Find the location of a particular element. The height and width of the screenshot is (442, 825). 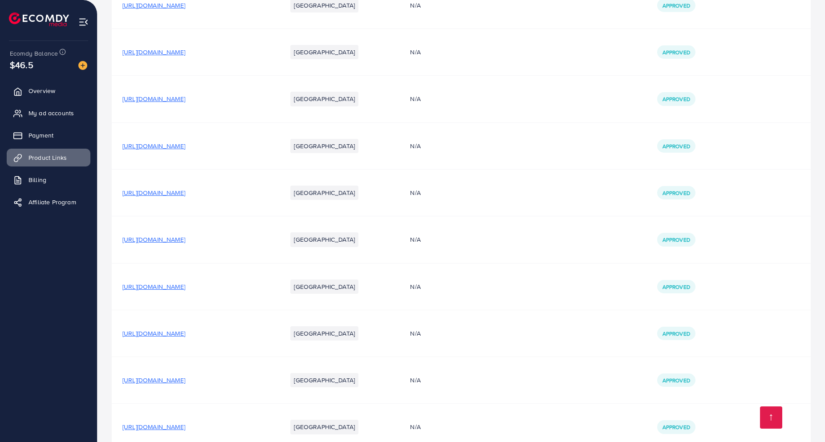

span: Ecomdy Balance is located at coordinates (34, 53).